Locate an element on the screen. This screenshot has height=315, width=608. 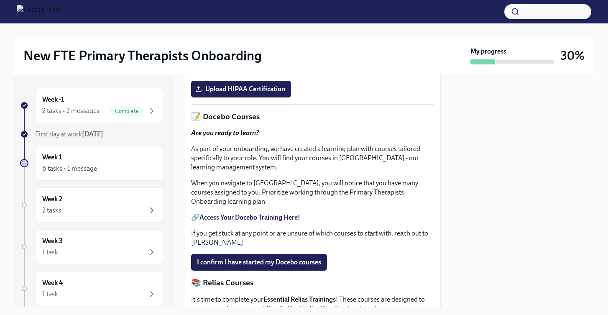
a: Week 31 task is located at coordinates (92, 247).